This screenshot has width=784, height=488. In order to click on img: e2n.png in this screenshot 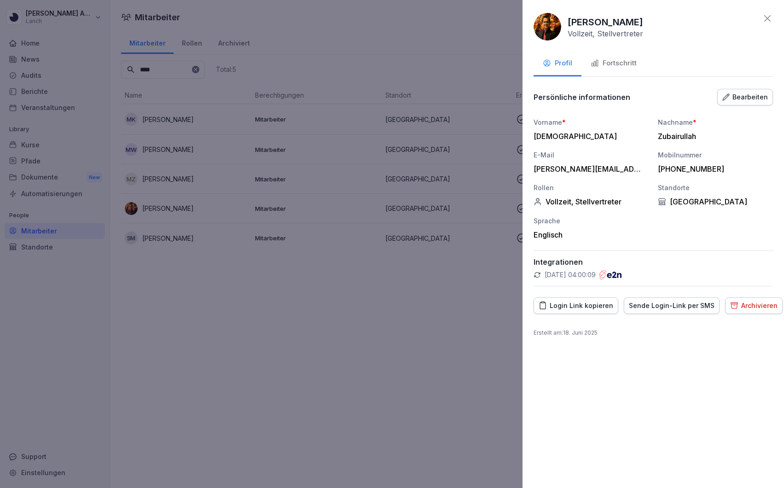, I will do `click(611, 275)`.